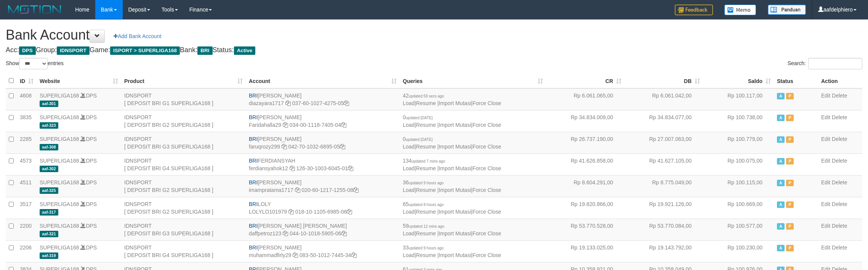 The image size is (868, 270). Describe the element at coordinates (137, 36) in the screenshot. I see `a: Add Bank Account` at that location.